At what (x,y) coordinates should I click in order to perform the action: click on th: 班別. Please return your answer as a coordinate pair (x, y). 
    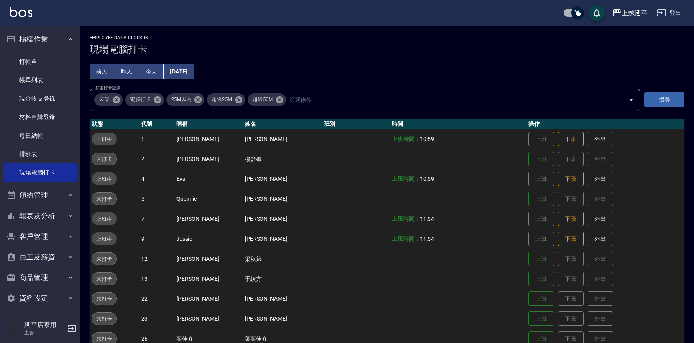
    Looking at the image, I should click on (356, 124).